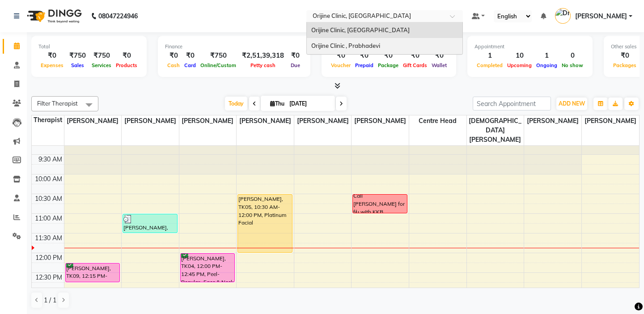 This screenshot has height=314, width=644. I want to click on div: 11:30 AM, so click(48, 238).